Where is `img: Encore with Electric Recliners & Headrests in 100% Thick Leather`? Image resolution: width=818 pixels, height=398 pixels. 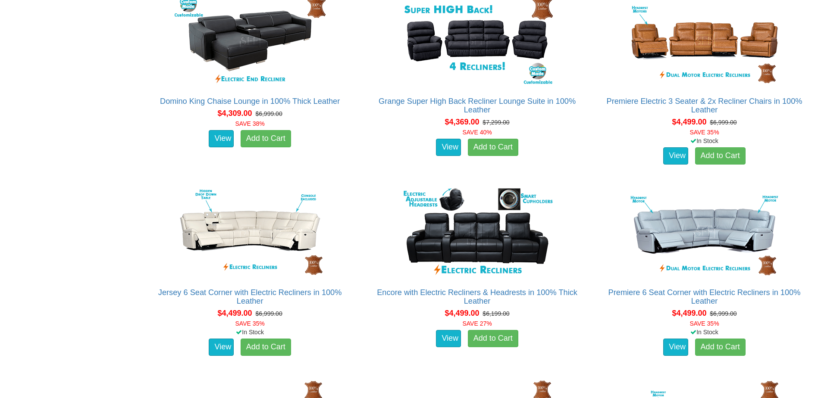
img: Encore with Electric Recliners & Headrests in 100% Thick Leather is located at coordinates (477, 232).